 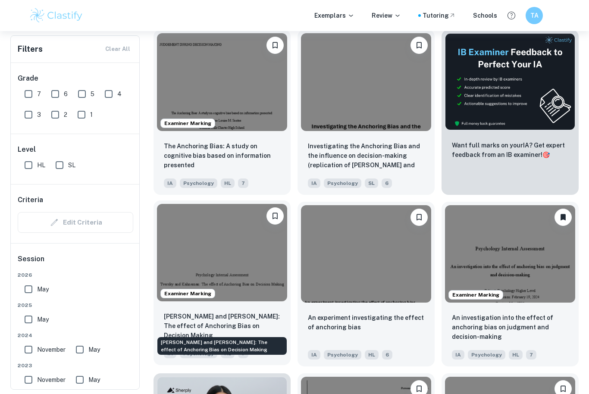 I want to click on p: Want full marks on your IA ? Get expert feedback from an IB examiner!, so click(x=510, y=150).